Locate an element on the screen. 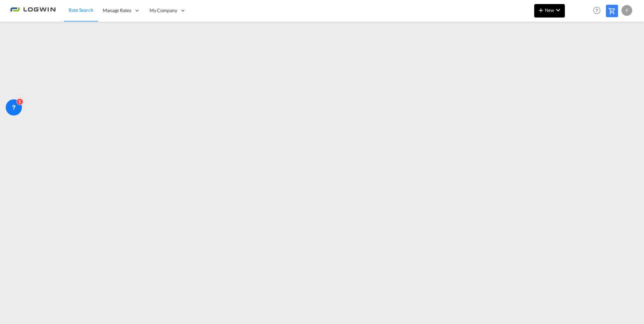 The height and width of the screenshot is (324, 644). button: icon-plus 400-fgNewicon-chevron-down is located at coordinates (549, 11).